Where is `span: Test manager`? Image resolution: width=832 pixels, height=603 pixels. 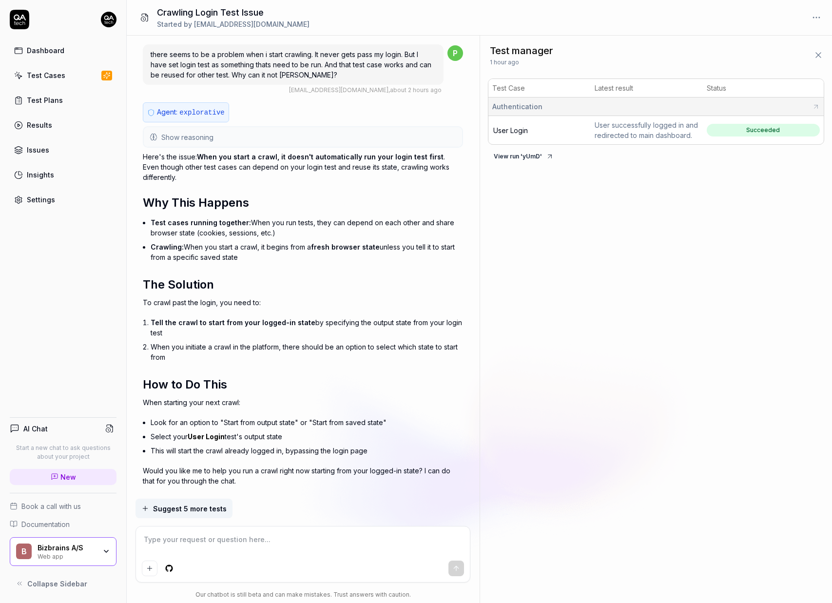 span: Test manager is located at coordinates (522, 51).